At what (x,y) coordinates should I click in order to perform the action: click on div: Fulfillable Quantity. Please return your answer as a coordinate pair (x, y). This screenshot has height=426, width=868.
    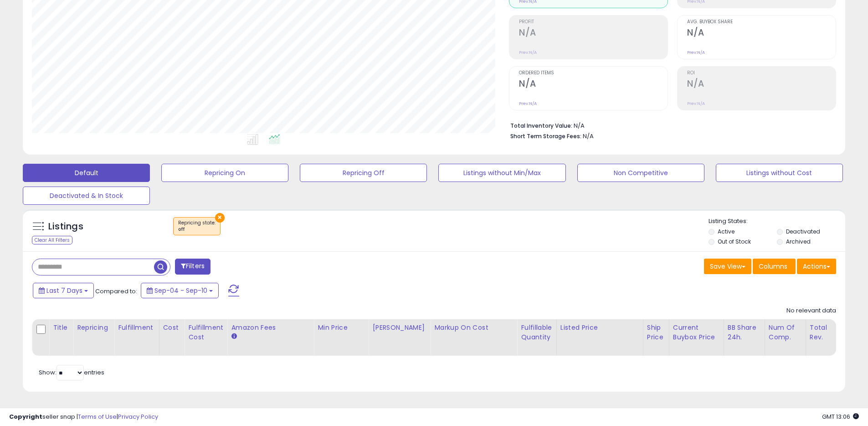
    Looking at the image, I should click on (536, 333).